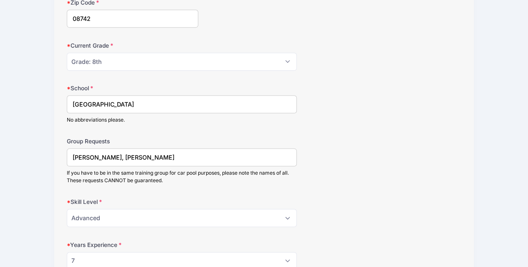  Describe the element at coordinates (132, 18) in the screenshot. I see `input: xxxxx` at that location.